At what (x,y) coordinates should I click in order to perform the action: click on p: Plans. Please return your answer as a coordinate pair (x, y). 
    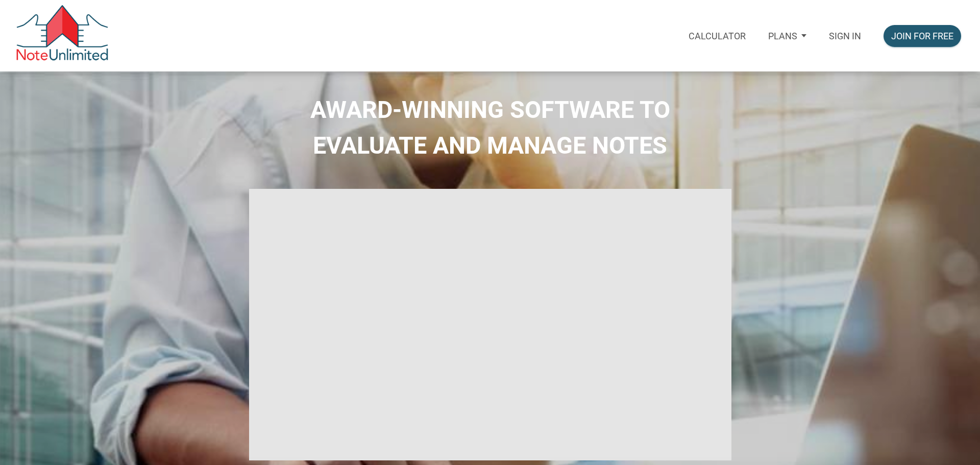
    Looking at the image, I should click on (782, 35).